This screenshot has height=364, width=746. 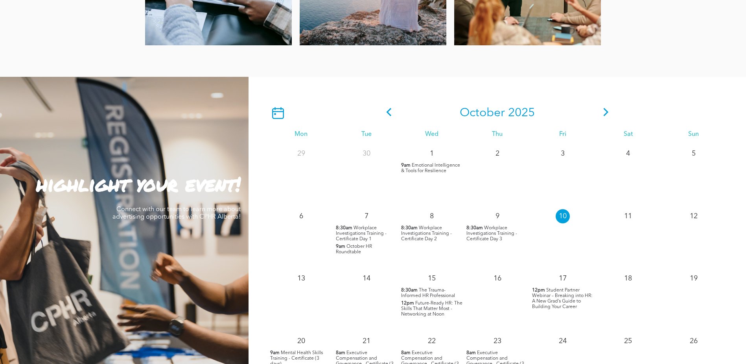 What do you see at coordinates (563, 153) in the screenshot?
I see `p: 3` at bounding box center [563, 153].